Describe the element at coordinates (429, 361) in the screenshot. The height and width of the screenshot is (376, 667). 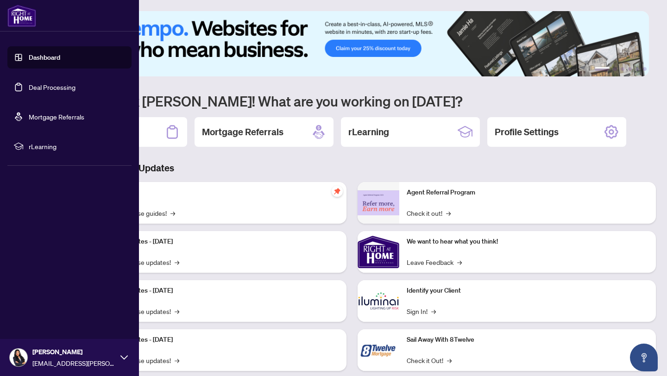
I see `a: Check it Out!→` at that location.